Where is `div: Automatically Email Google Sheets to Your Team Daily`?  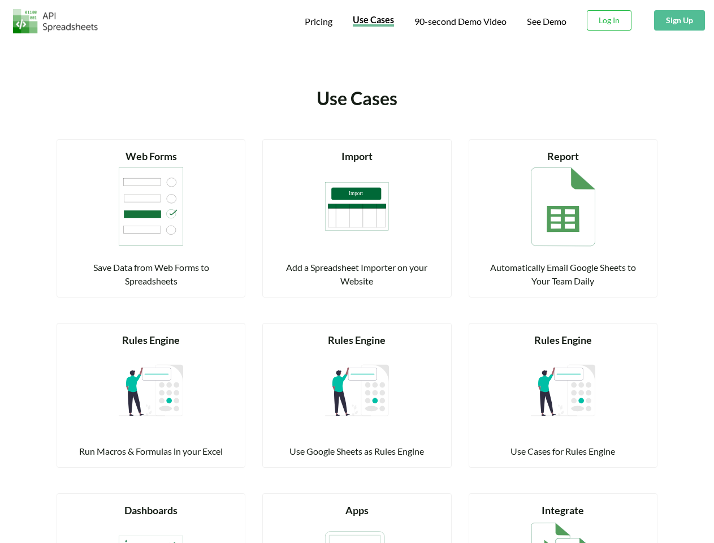 div: Automatically Email Google Sheets to Your Team Daily is located at coordinates (563, 274).